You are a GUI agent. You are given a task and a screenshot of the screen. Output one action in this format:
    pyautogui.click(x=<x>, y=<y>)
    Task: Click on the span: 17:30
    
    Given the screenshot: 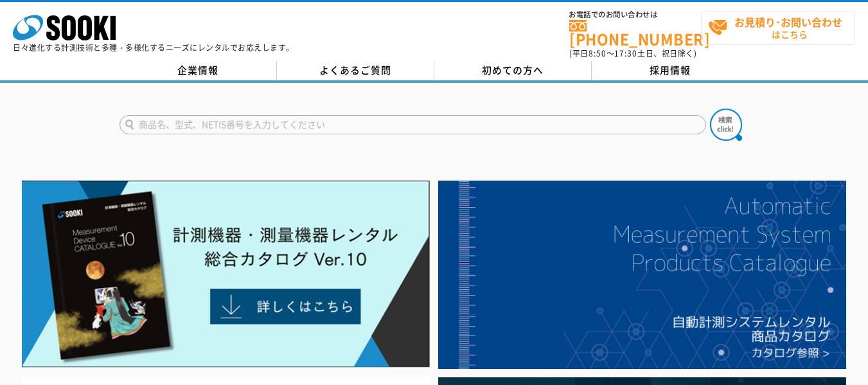 What is the action you would take?
    pyautogui.click(x=626, y=53)
    